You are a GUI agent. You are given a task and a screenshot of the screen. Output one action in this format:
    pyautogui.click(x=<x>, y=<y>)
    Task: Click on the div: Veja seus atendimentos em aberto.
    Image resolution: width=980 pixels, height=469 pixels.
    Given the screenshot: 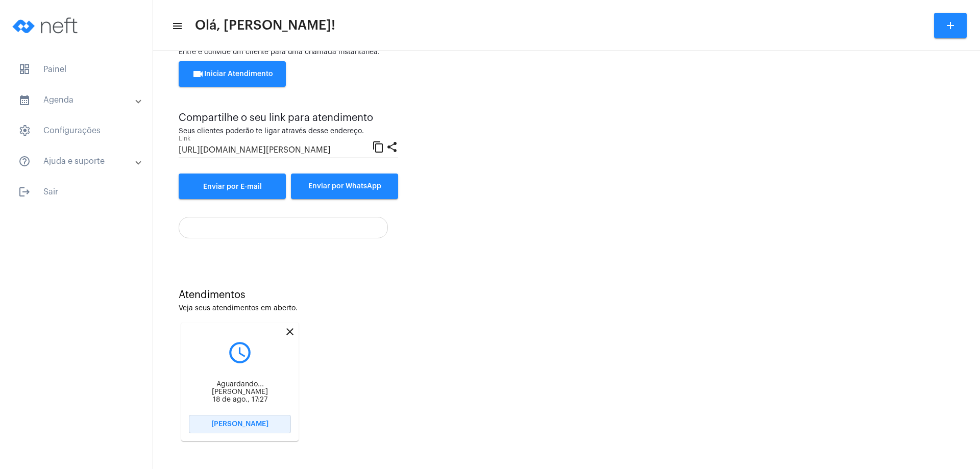 What is the action you would take?
    pyautogui.click(x=566, y=309)
    